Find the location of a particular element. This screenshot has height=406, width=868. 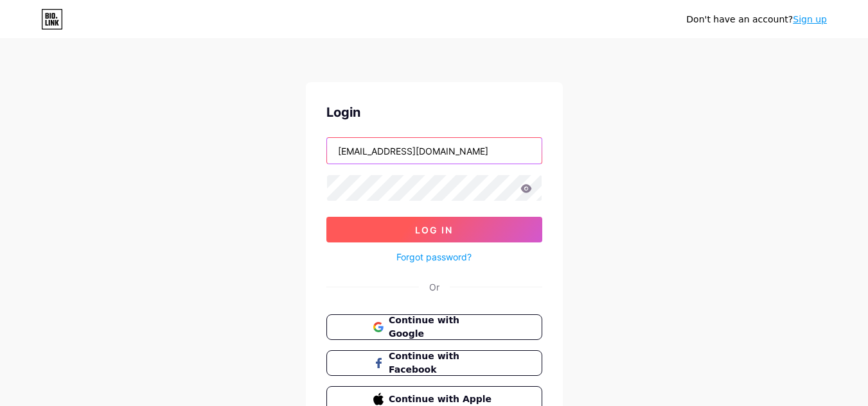

input: Username is located at coordinates (434, 151).